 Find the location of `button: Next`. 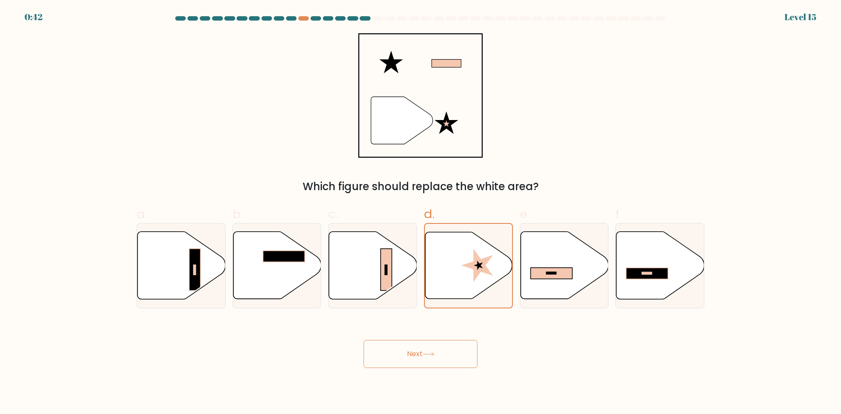

button: Next is located at coordinates (420, 354).